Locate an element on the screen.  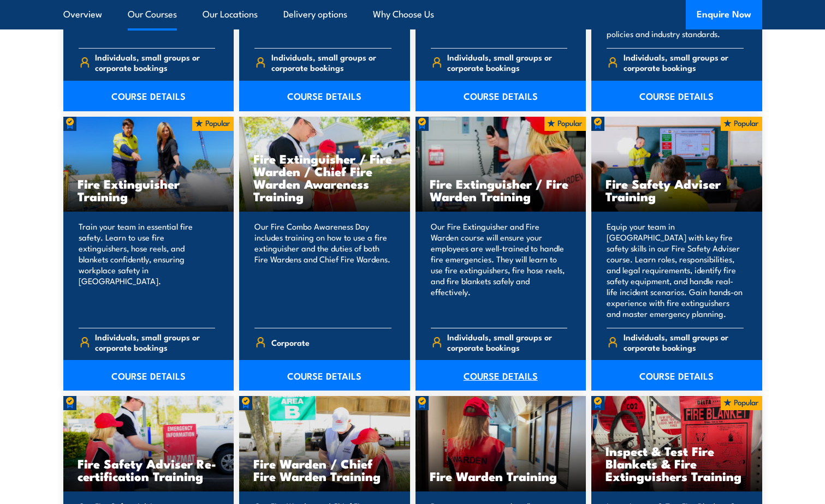
p: Our Fire Combo Awareness Day includes training on how to use a fire extinguisher and the duties o... is located at coordinates (323, 270).